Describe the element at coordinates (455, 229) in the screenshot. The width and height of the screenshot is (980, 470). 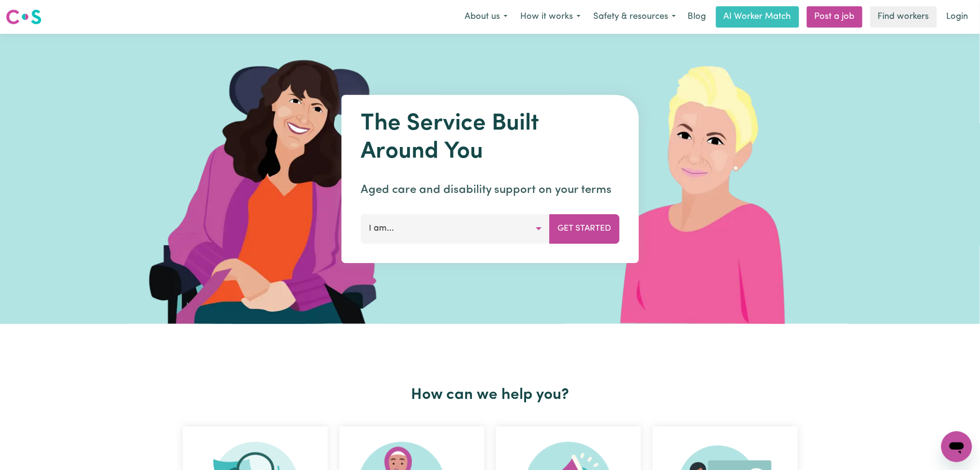
I see `button: I am...` at that location.